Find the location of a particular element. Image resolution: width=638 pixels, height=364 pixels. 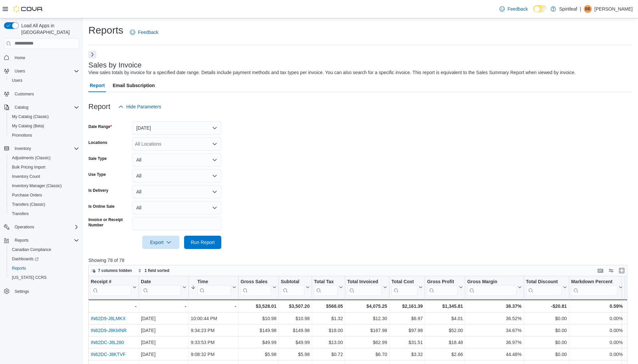

div: $52.00 is located at coordinates (445, 330).